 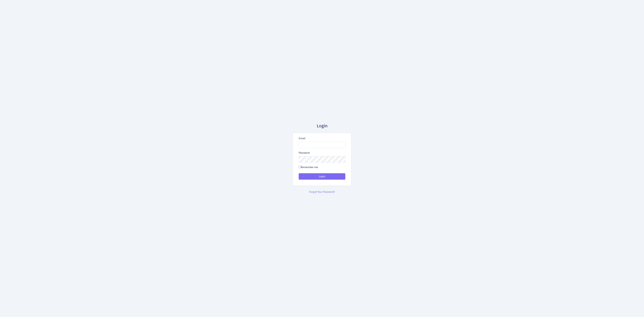 I want to click on button: Login, so click(x=322, y=176).